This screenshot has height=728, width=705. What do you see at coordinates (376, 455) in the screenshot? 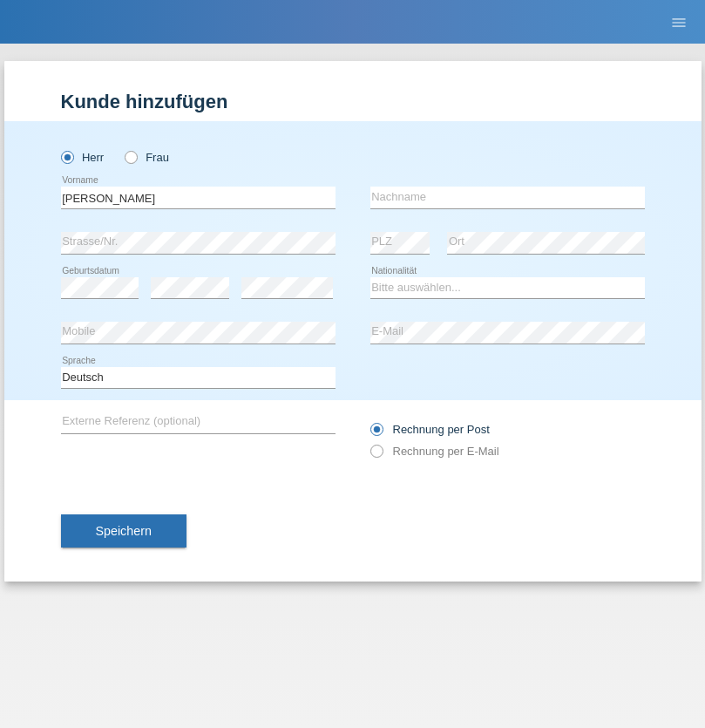
I see `input: Rechnung per E-Mail` at bounding box center [376, 455].